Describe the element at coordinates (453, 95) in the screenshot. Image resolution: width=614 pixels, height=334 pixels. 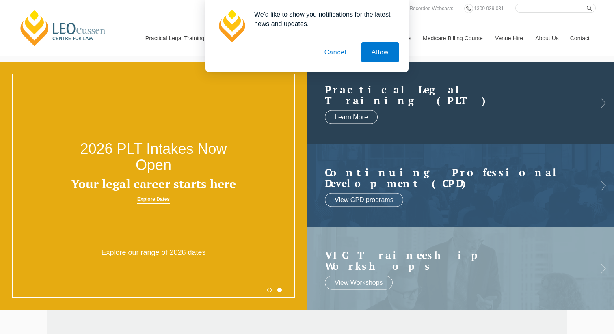
I see `a: Practical LegalTraining (PLT)` at that location.